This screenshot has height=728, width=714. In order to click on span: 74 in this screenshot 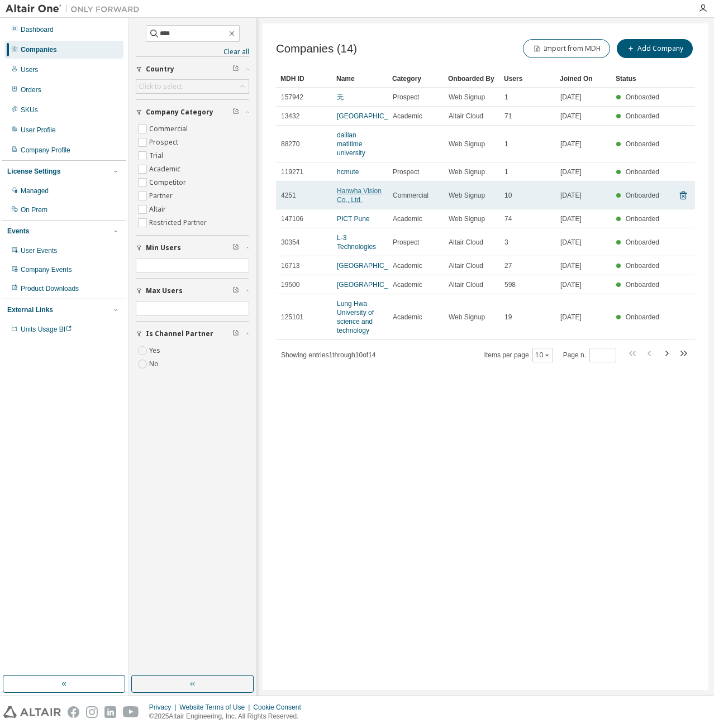, I will do `click(508, 219)`.